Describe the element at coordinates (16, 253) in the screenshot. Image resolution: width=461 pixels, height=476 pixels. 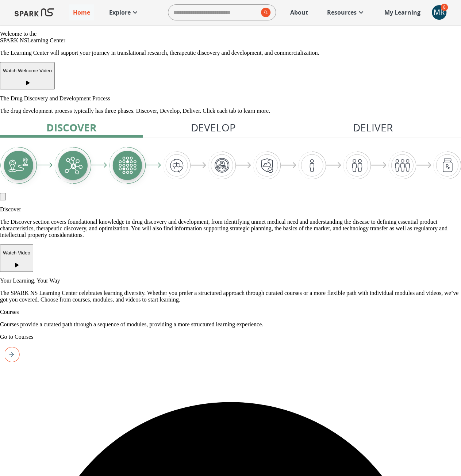
I see `p: Watch Video` at that location.